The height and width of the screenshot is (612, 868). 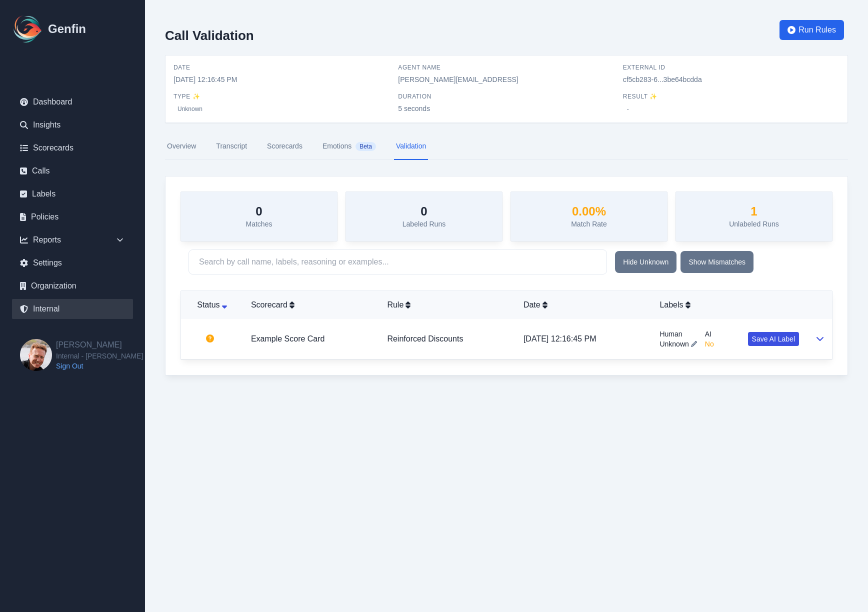 What do you see at coordinates (73, 309) in the screenshot?
I see `a: Internal` at bounding box center [73, 309].